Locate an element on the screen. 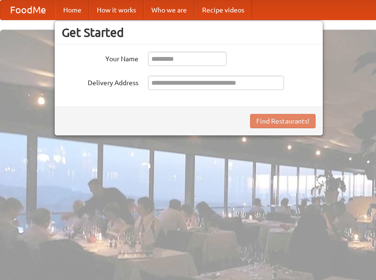  label: Delivery Address is located at coordinates (100, 81).